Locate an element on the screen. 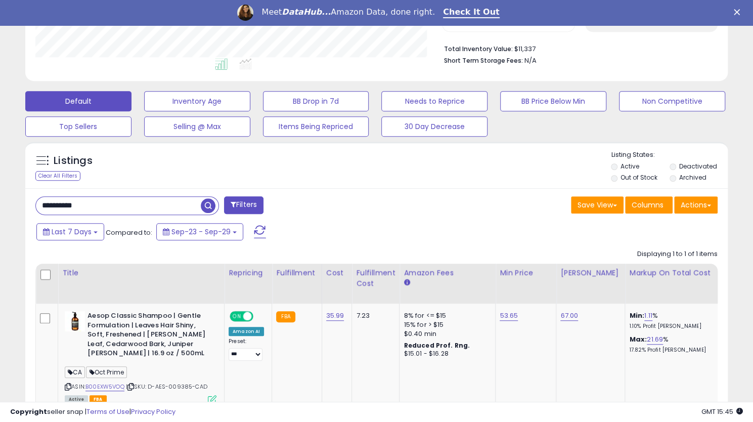  a: 1.11 is located at coordinates (648, 316).